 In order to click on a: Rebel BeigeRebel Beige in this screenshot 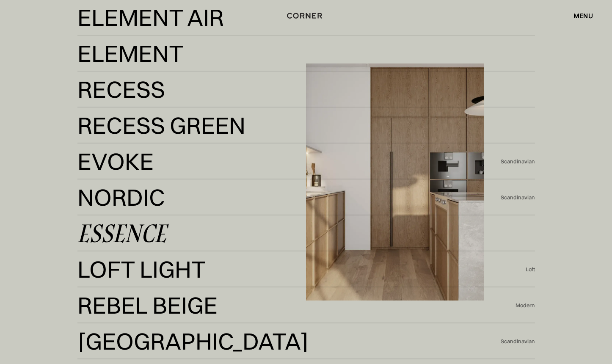, I will do `click(297, 305)`.